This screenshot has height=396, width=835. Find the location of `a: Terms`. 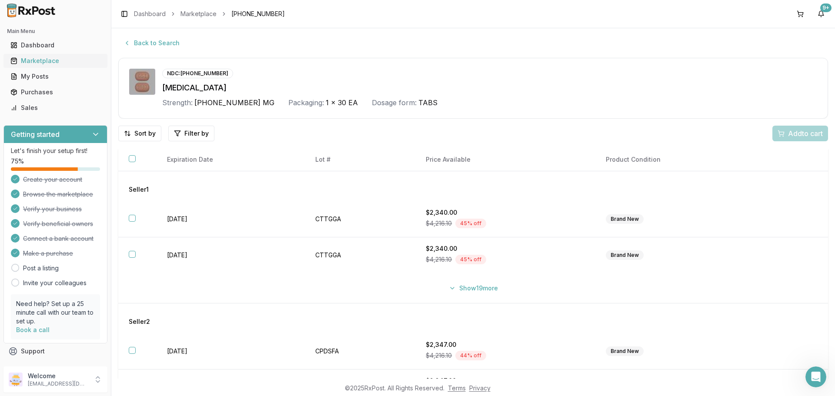

a: Terms is located at coordinates (457, 388).